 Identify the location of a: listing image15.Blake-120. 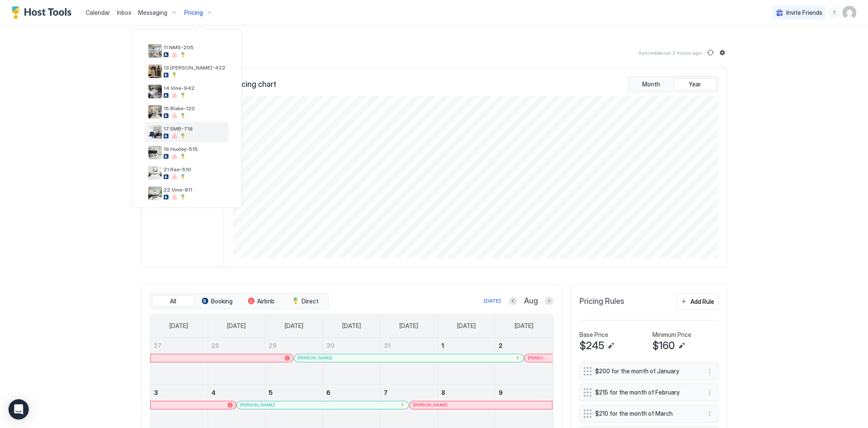
(186, 112).